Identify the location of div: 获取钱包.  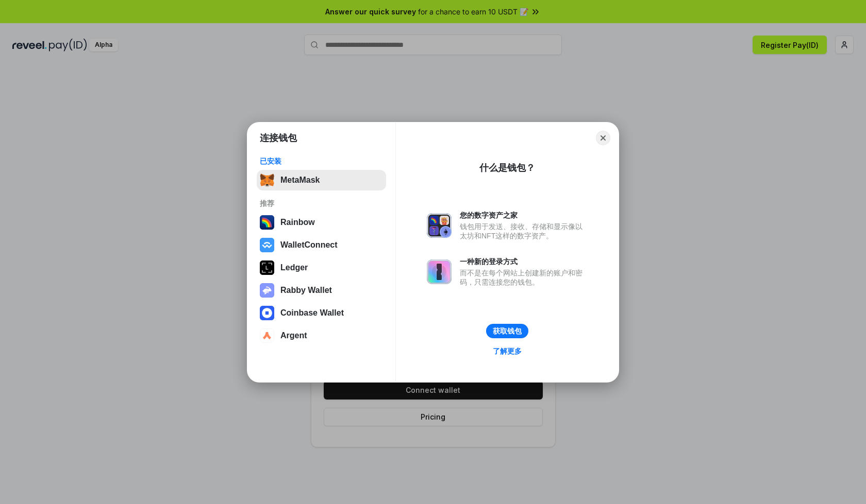
(507, 331).